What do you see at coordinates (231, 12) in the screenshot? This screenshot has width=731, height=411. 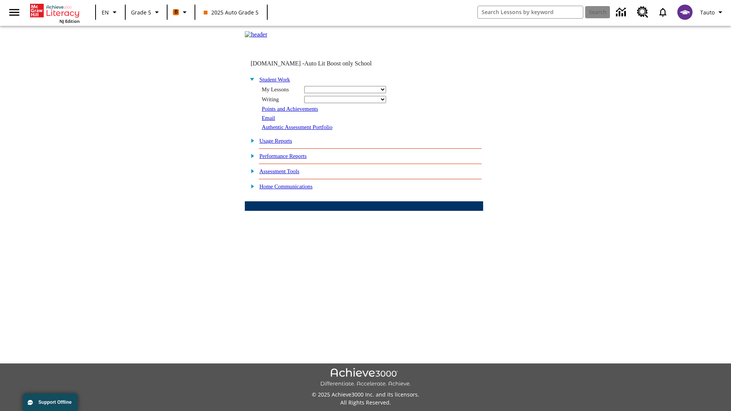 I see `span: 2025 Auto Grade 5` at bounding box center [231, 12].